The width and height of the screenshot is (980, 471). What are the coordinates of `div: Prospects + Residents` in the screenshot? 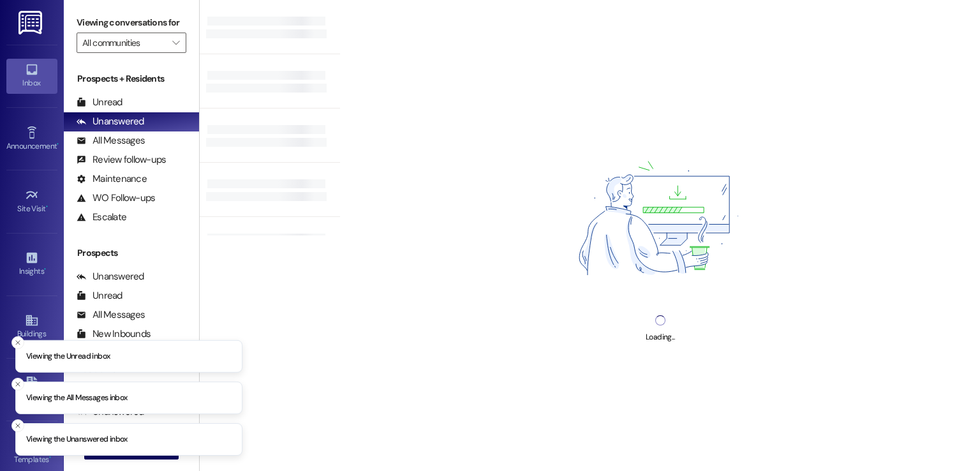 It's located at (131, 78).